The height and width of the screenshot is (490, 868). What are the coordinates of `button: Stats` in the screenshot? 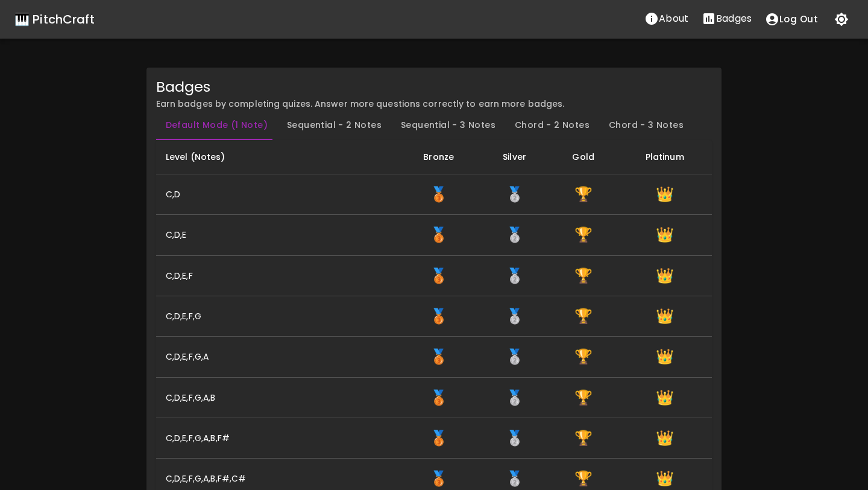 It's located at (726, 19).